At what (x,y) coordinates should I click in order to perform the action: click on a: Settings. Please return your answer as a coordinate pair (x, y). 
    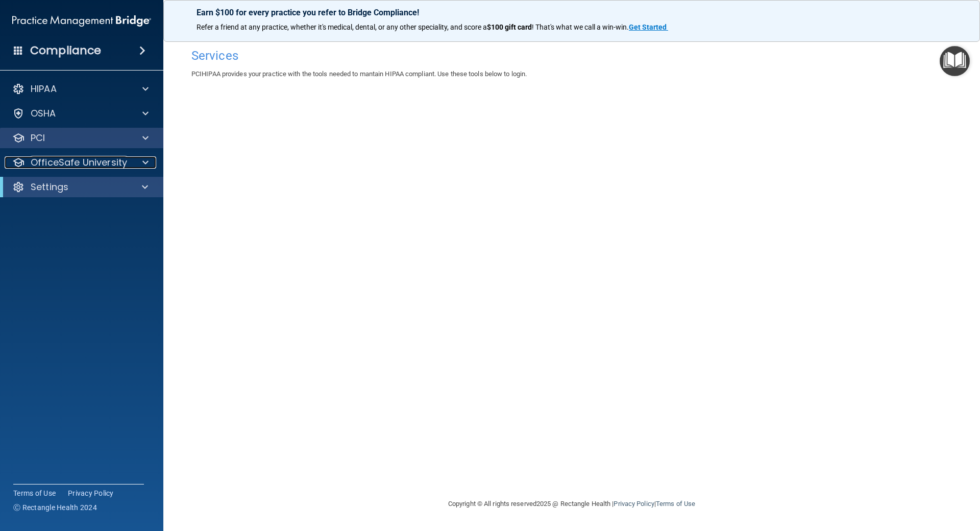
    Looking at the image, I should click on (80, 187).